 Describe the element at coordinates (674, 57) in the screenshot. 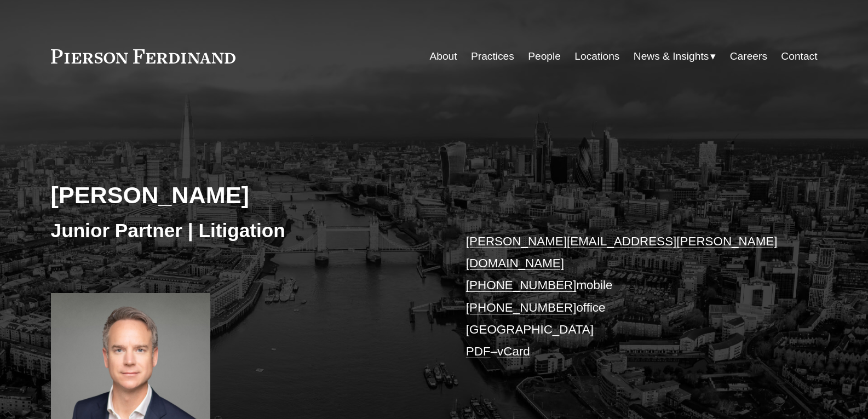

I see `a: folder dropdown` at that location.